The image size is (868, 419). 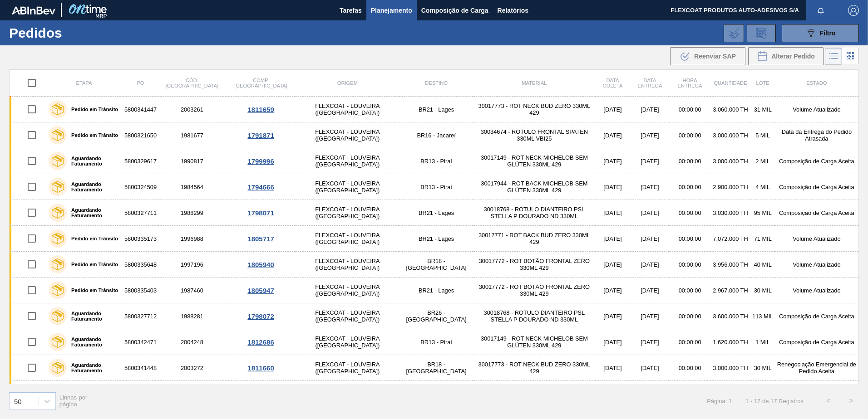 I want to click on span: Etapa, so click(x=83, y=83).